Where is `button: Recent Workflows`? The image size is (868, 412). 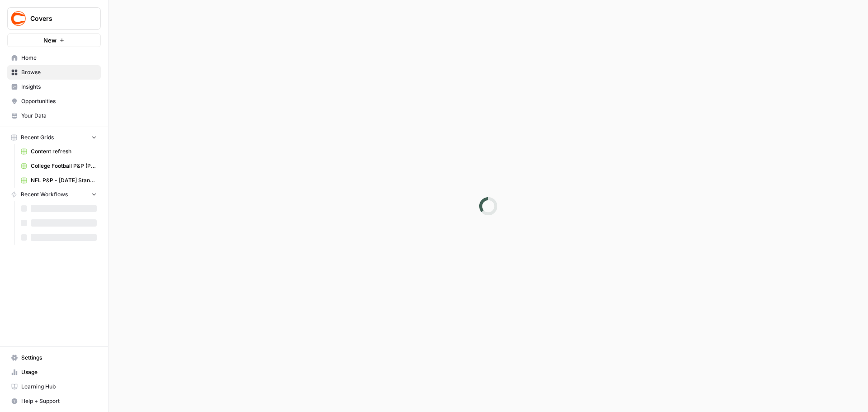
button: Recent Workflows is located at coordinates (54, 194).